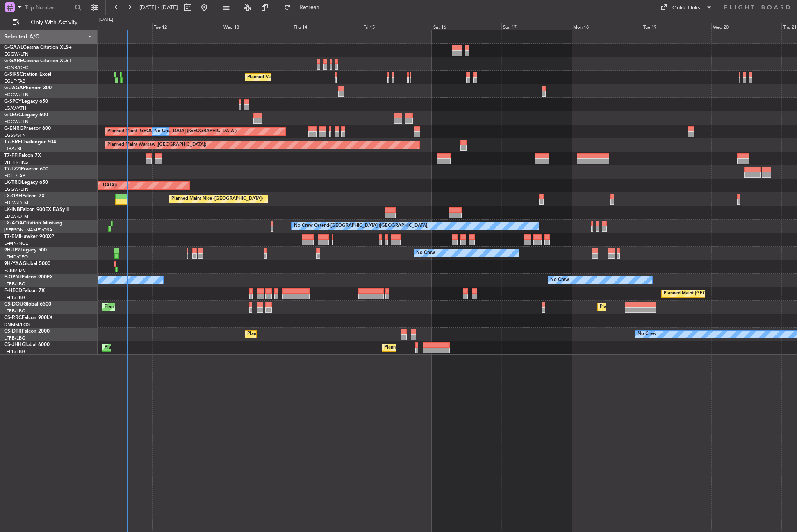 The height and width of the screenshot is (532, 797). I want to click on a: LFMD/CEQ, so click(16, 257).